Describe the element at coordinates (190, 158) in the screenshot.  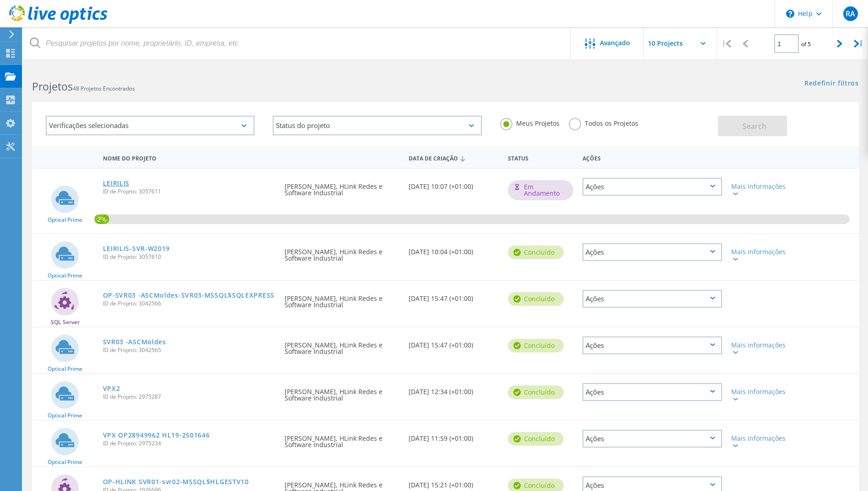
I see `div: Nome do Projeto` at that location.